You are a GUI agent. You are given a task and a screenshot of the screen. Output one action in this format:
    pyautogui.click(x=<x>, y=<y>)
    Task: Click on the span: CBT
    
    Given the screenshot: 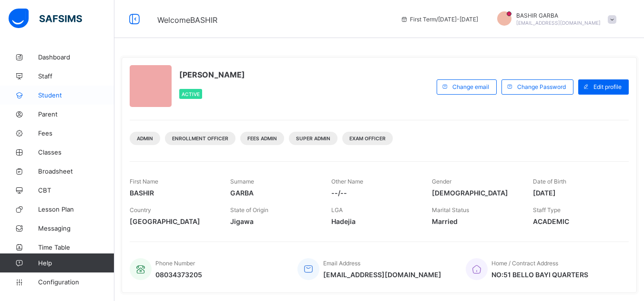 What is the action you would take?
    pyautogui.click(x=76, y=190)
    